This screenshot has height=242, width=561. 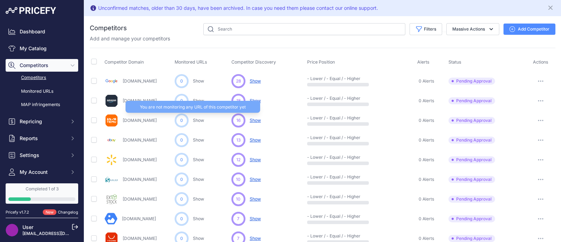 I want to click on span: 16, so click(x=239, y=120).